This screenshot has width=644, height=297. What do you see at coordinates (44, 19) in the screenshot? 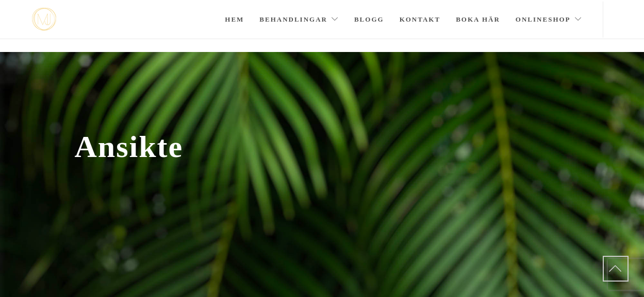
I see `img: mjstudio` at bounding box center [44, 19].